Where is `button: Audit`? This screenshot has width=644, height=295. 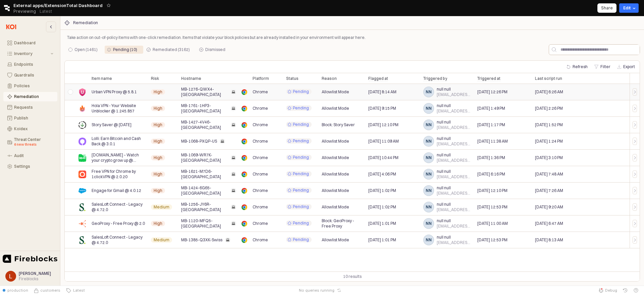
button: Audit is located at coordinates (30, 155).